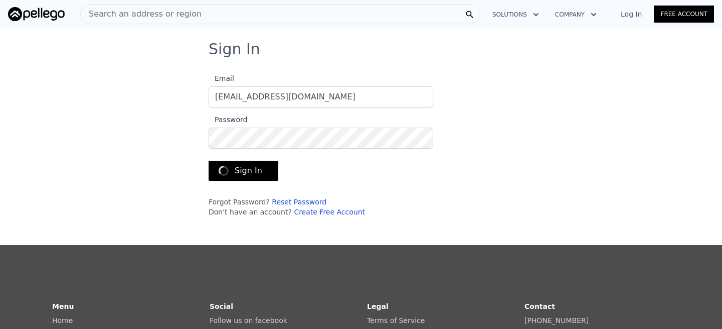 The image size is (722, 329). Describe the element at coordinates (378, 306) in the screenshot. I see `strong: Legal` at that location.